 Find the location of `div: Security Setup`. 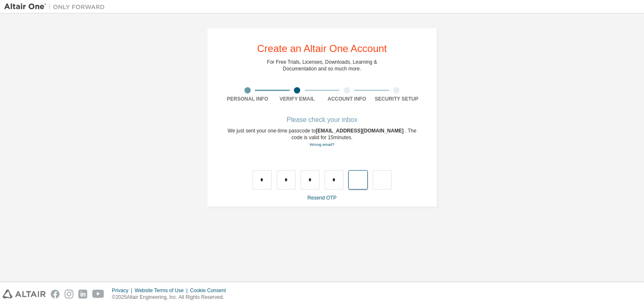

div: Security Setup is located at coordinates (397, 99).